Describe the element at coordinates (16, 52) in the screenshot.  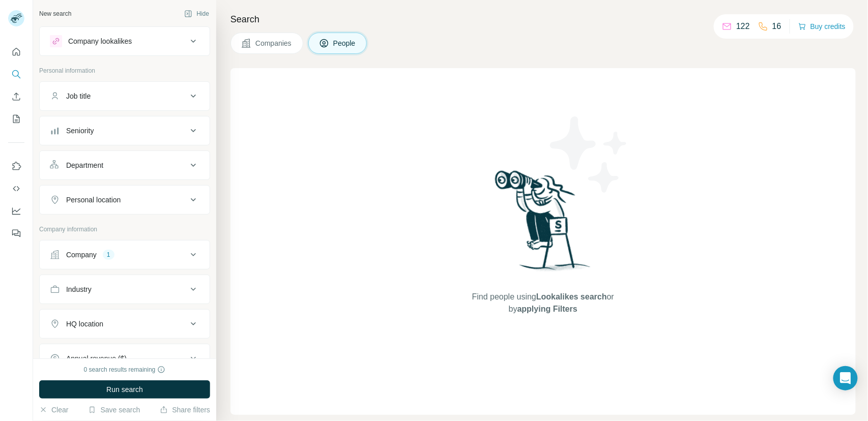
I see `button: Quick start` at that location.